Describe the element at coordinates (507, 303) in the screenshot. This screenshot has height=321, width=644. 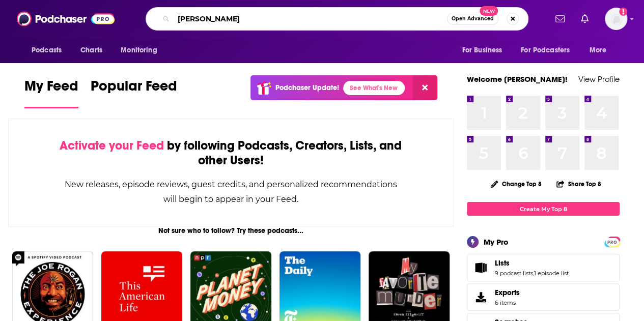
I see `span: 6 items` at that location.